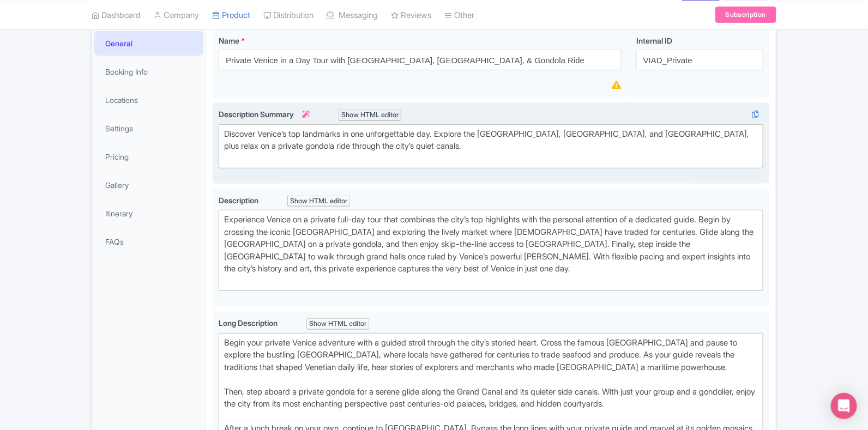 This screenshot has width=868, height=430. Describe the element at coordinates (746, 15) in the screenshot. I see `a: Subscription` at that location.